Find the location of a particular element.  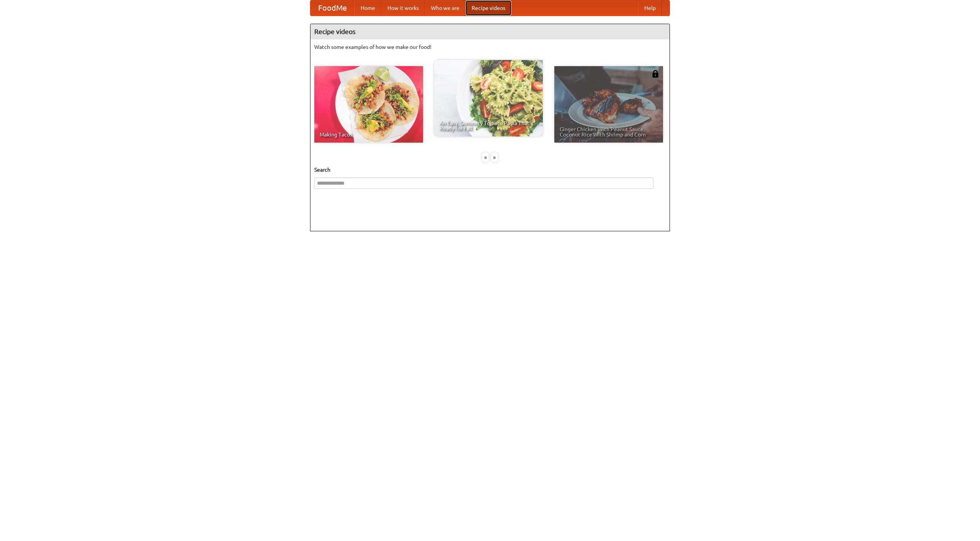

a: FoodMe is located at coordinates (333, 8).